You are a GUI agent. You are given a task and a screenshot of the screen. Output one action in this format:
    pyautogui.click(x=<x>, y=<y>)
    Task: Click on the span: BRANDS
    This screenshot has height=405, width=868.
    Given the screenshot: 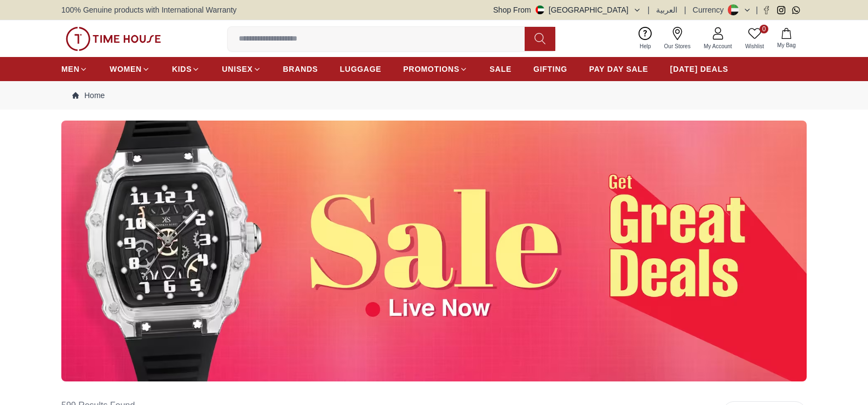 What is the action you would take?
    pyautogui.click(x=301, y=69)
    